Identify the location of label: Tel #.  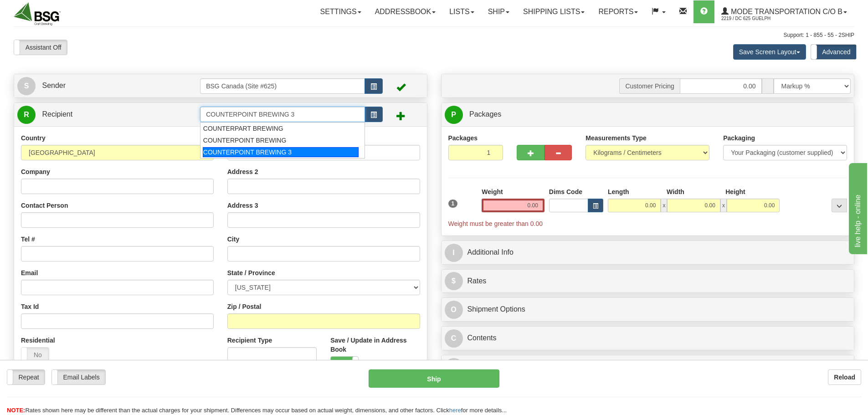
(28, 239).